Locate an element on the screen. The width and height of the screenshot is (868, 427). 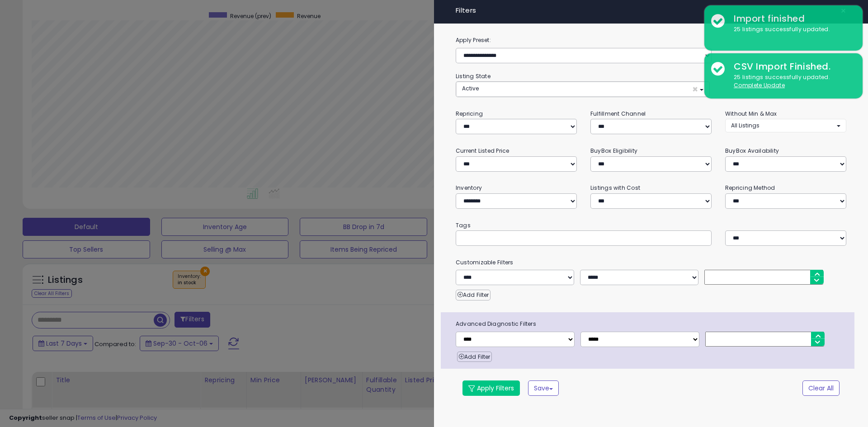
button: Apply Filters is located at coordinates (491, 388).